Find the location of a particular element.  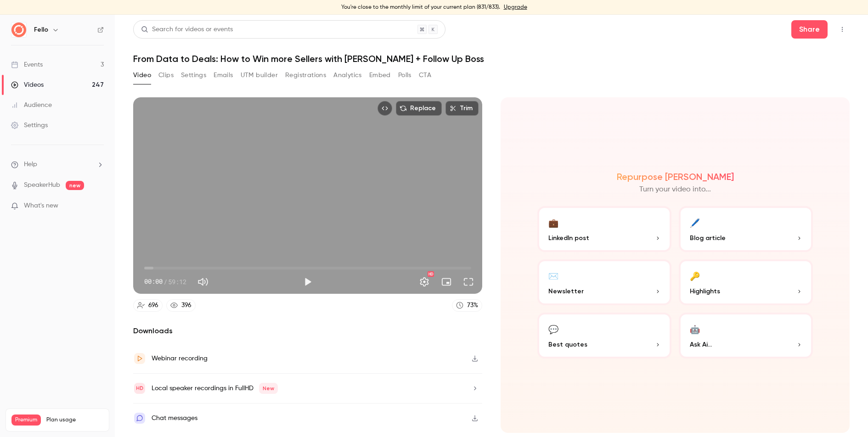

span: new is located at coordinates (75, 185).